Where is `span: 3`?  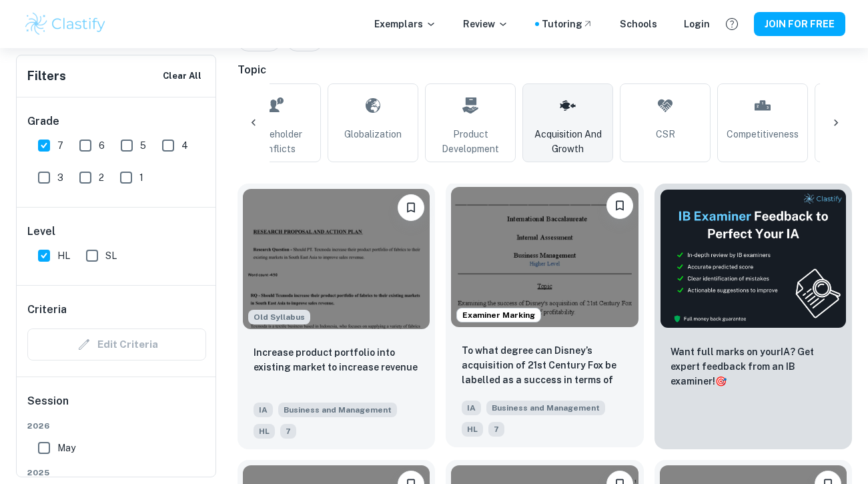 span: 3 is located at coordinates (60, 178).